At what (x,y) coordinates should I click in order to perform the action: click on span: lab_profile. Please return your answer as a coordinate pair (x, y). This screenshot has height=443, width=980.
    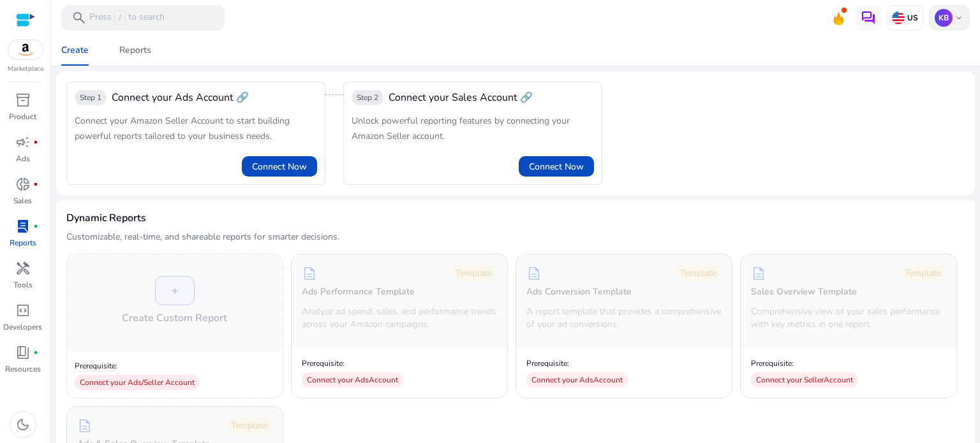
    Looking at the image, I should click on (23, 226).